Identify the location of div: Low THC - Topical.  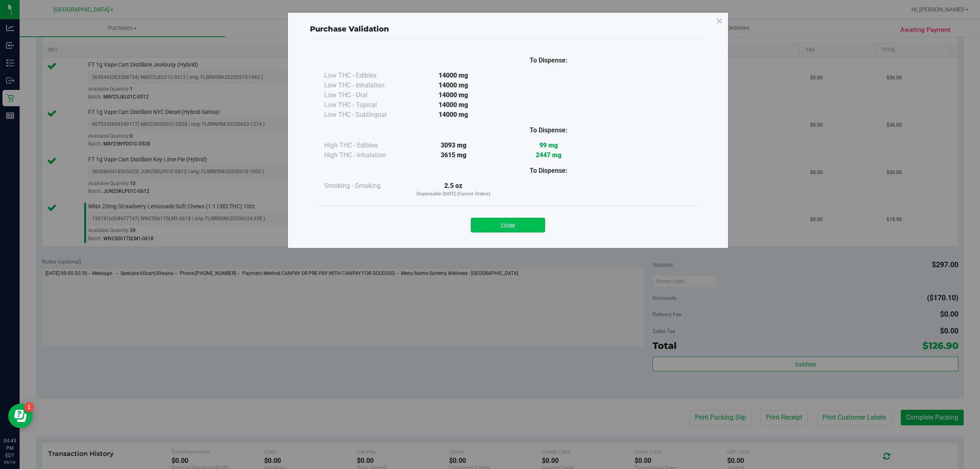
(365, 105).